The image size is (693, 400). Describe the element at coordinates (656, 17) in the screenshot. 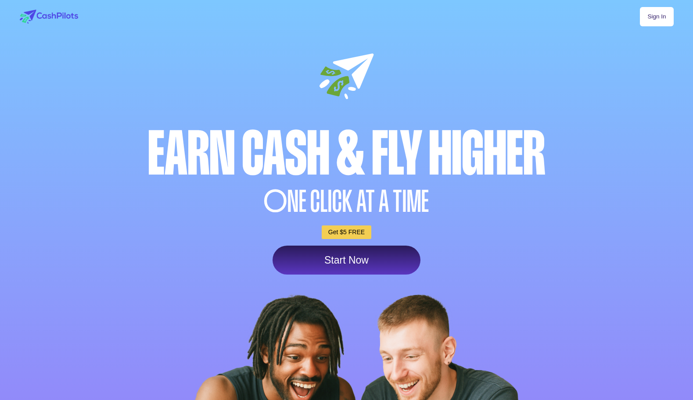

I see `a: Sign In` at that location.